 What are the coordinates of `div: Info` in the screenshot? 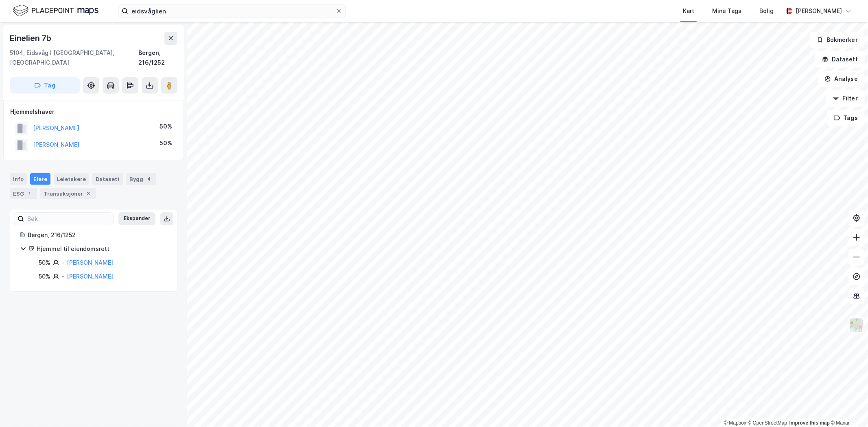 It's located at (18, 179).